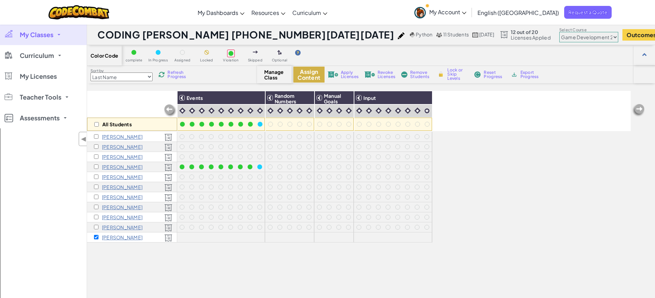  I want to click on span: Request a Quote, so click(587, 12).